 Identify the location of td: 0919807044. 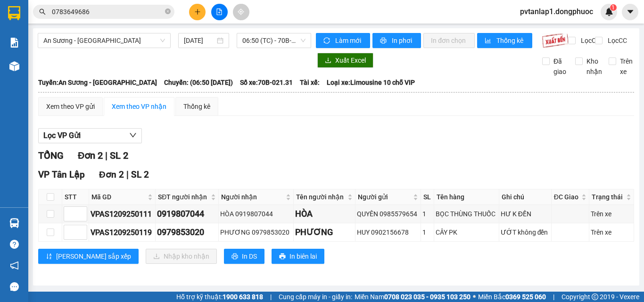
(187, 214).